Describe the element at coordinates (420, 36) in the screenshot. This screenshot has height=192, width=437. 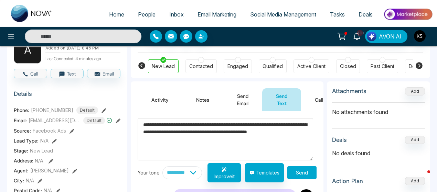
I see `img: User Avatar` at that location.